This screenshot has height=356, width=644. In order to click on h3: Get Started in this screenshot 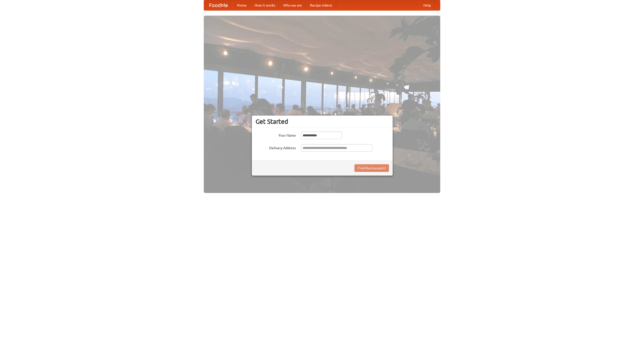, I will do `click(322, 121)`.